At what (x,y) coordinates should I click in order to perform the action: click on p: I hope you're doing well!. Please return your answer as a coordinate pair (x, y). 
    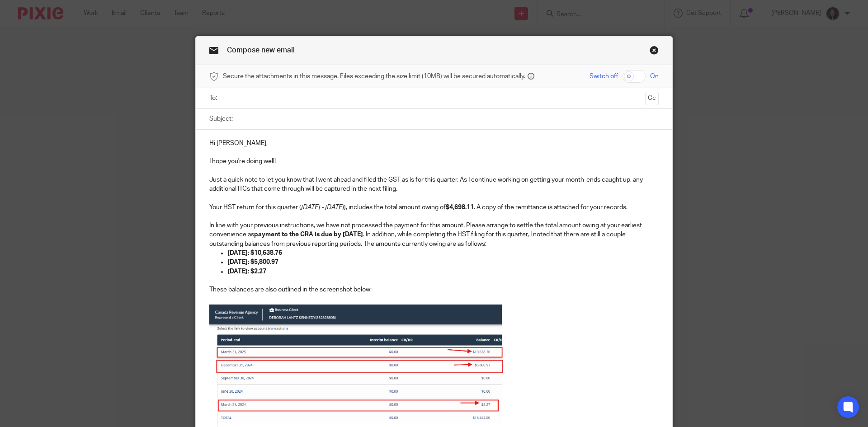
    Looking at the image, I should click on (434, 161).